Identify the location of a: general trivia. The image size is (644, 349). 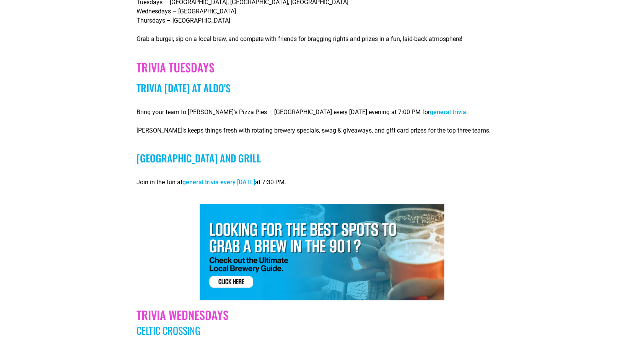
(448, 112).